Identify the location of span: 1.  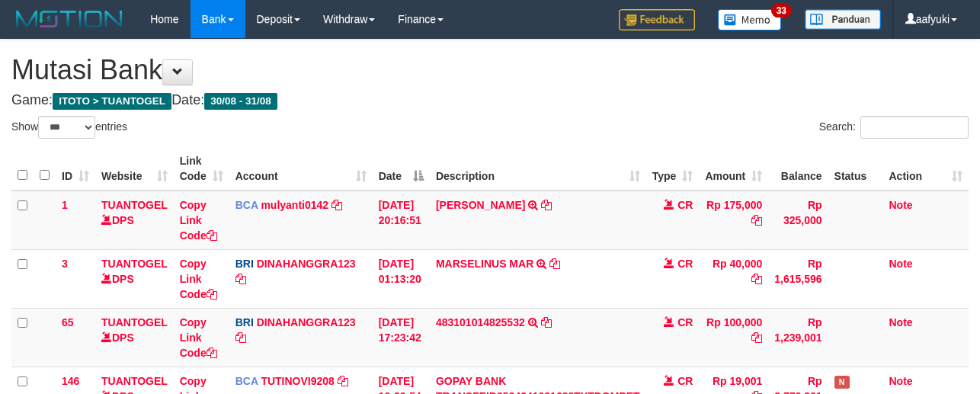
(65, 205).